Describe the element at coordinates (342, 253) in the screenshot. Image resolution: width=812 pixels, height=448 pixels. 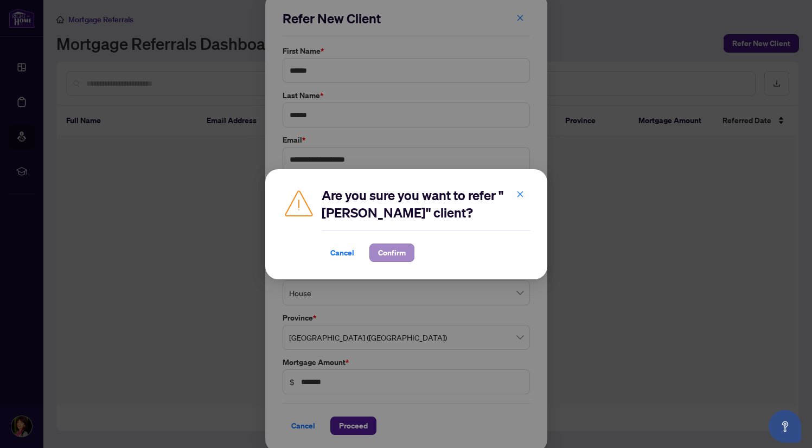
I see `button: Cancel` at that location.